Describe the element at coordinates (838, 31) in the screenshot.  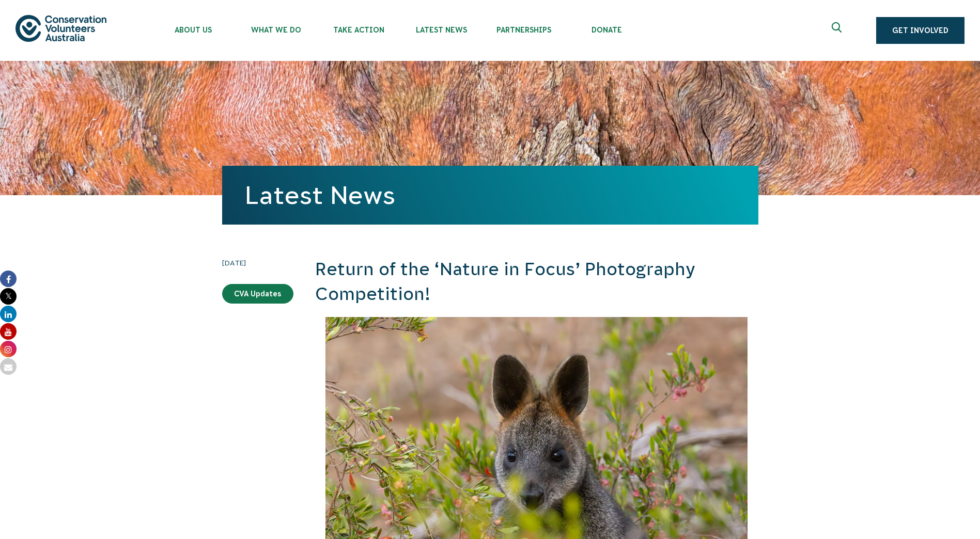
I see `button: Expand search box Close search box` at that location.